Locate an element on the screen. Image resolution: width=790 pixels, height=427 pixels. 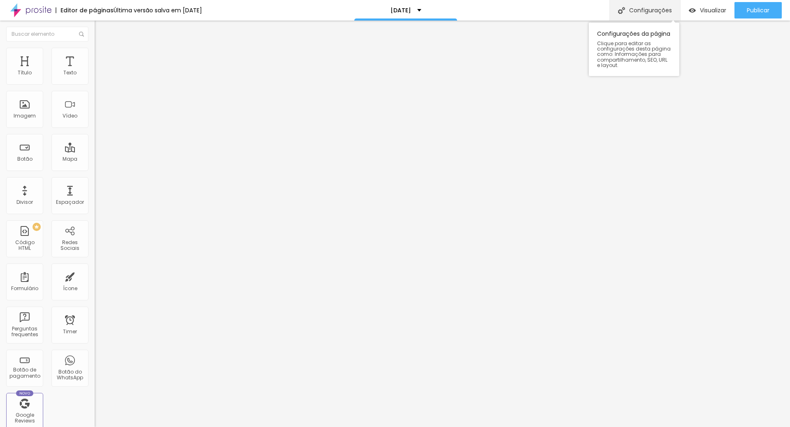
div: Google Reviews is located at coordinates (24, 418).